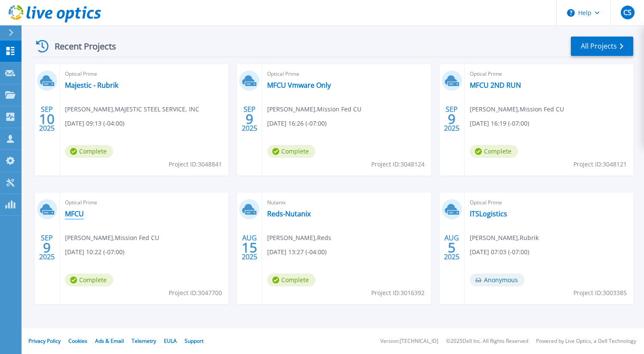 The height and width of the screenshot is (354, 644). I want to click on a: Support, so click(194, 341).